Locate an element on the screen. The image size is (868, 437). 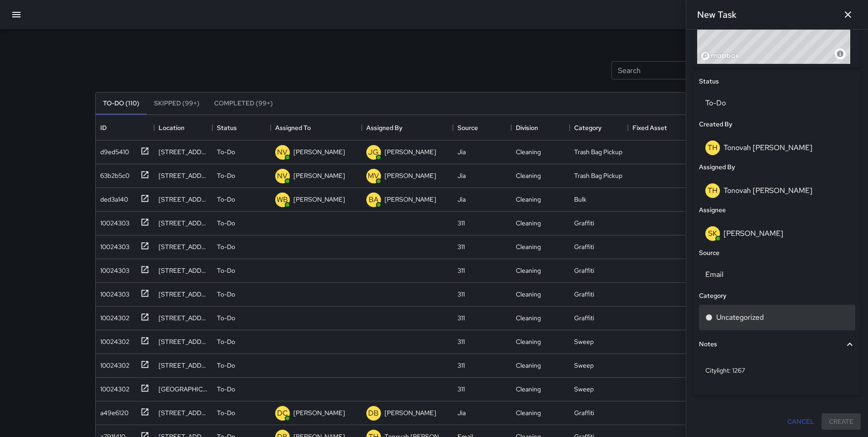
div: 161 Fourth Street is located at coordinates (183, 413).